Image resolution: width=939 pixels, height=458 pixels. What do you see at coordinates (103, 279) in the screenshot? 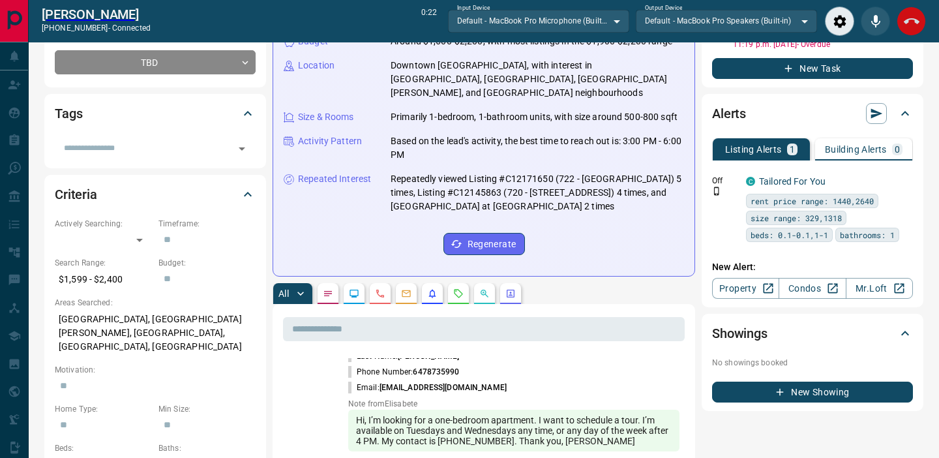
I see `p: $1,599 - $2,400` at bounding box center [103, 279].